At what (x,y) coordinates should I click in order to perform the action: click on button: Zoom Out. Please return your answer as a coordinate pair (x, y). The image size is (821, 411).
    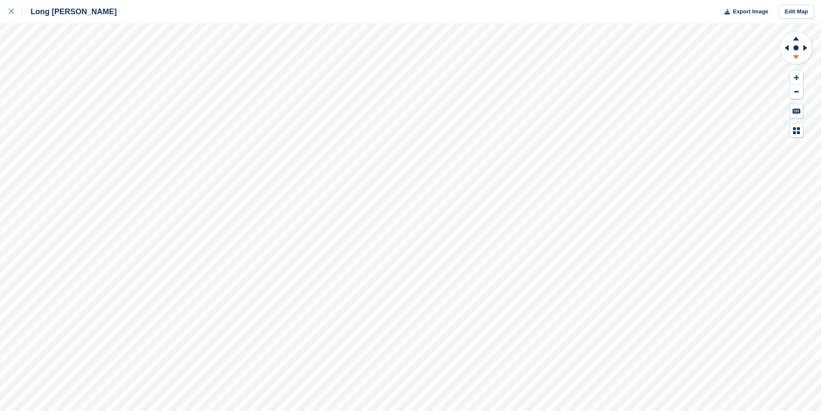
    Looking at the image, I should click on (796, 92).